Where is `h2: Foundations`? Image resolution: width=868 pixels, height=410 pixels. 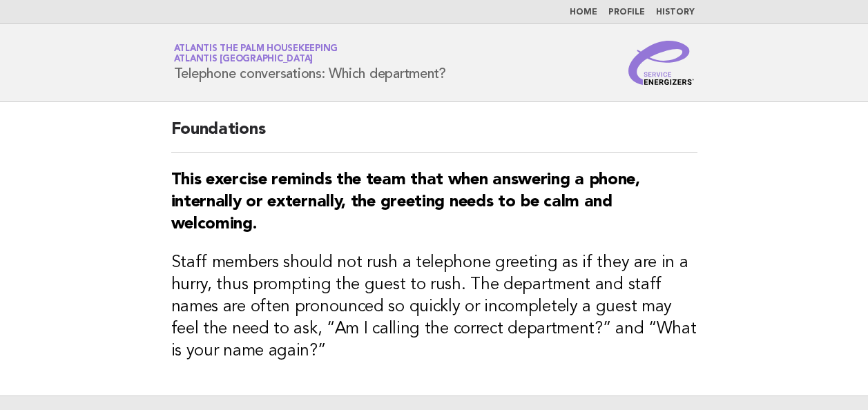
h2: Foundations is located at coordinates (434, 135).